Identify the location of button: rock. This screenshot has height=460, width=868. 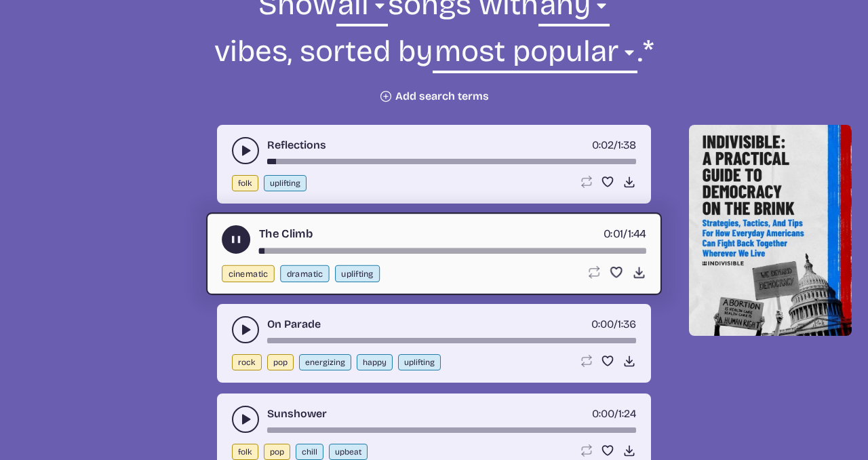
(247, 362).